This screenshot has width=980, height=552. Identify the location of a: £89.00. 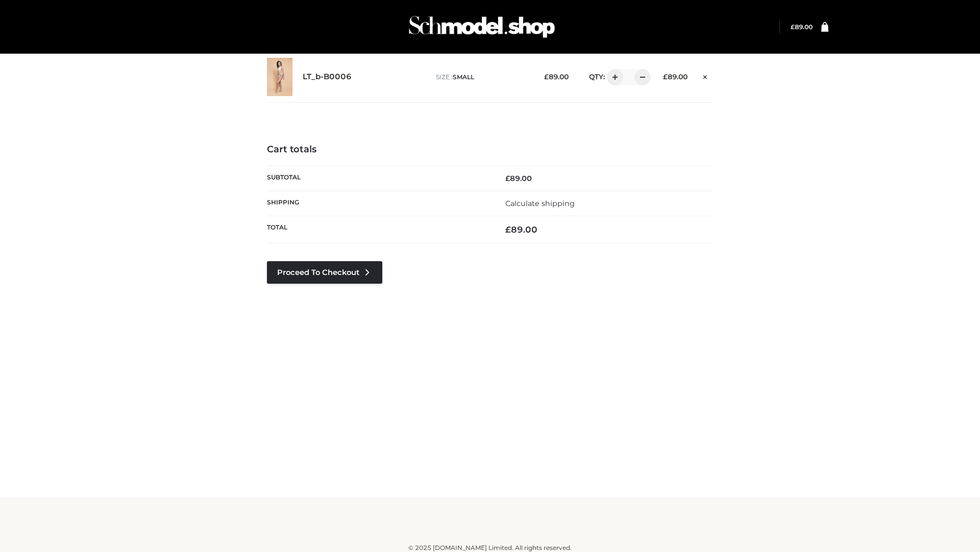
(802, 26).